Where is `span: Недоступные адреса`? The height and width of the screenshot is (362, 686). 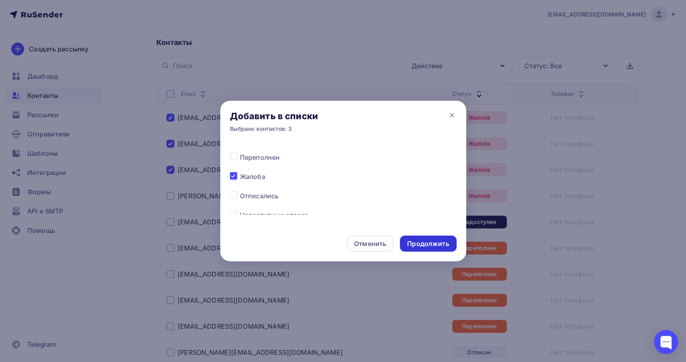 span: Недоступные адреса is located at coordinates (274, 215).